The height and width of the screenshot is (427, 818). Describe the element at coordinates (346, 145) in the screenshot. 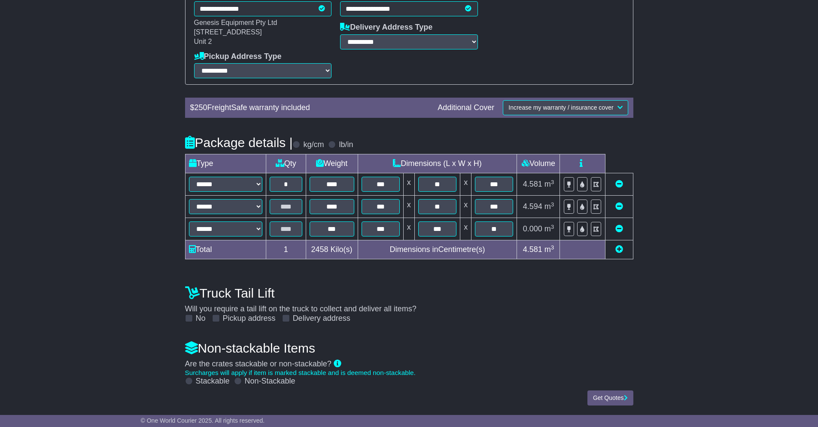

I see `label: lb/in` at that location.